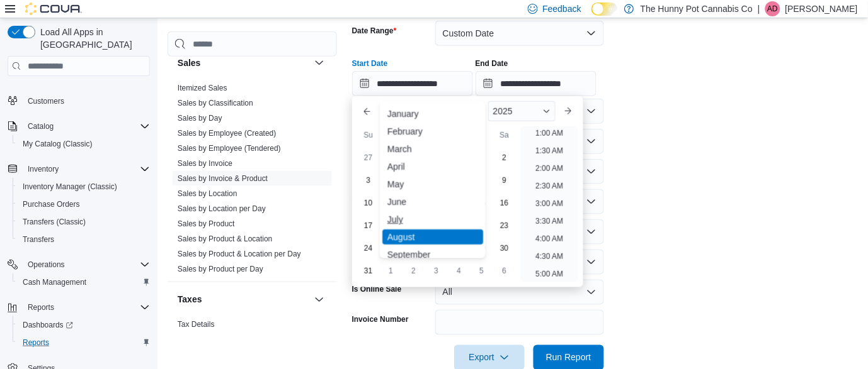 The height and width of the screenshot is (369, 868). I want to click on button: Transfers, so click(84, 240).